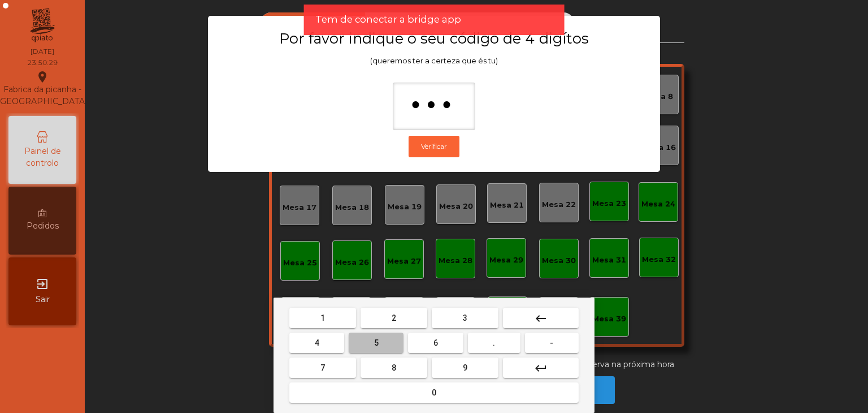  What do you see at coordinates (323, 318) in the screenshot?
I see `button: 1` at bounding box center [323, 318].